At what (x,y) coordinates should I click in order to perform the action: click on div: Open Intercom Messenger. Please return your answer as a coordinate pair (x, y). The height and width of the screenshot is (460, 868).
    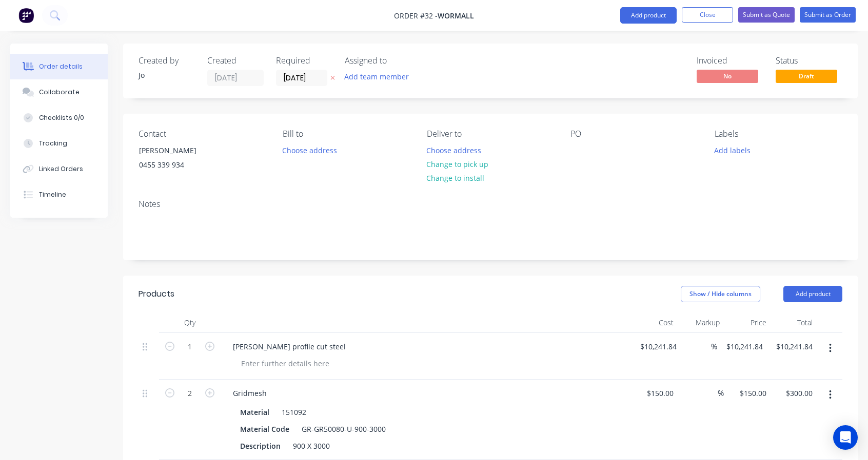
    Looking at the image, I should click on (845, 438).